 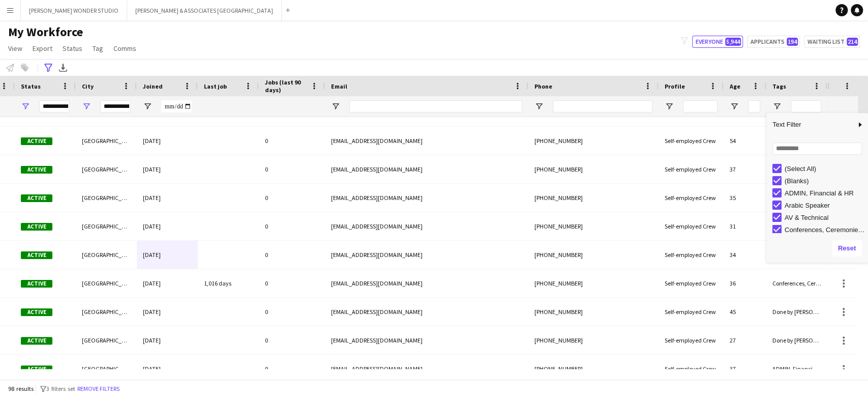 I want to click on a: Status, so click(x=72, y=48).